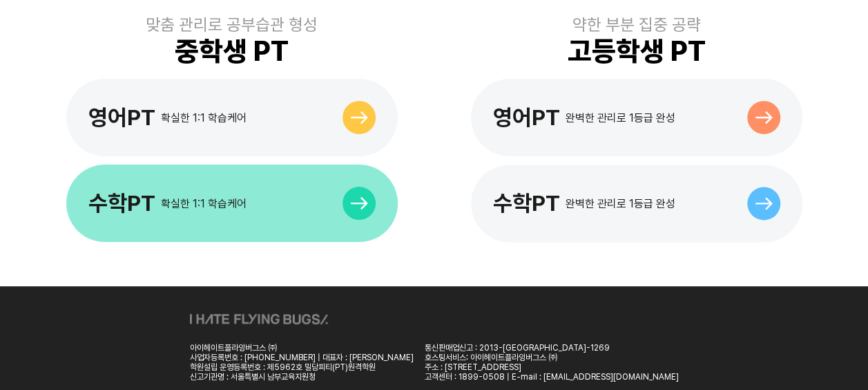 The height and width of the screenshot is (390, 868). What do you see at coordinates (259, 318) in the screenshot?
I see `img: ihateflyingbugs` at bounding box center [259, 318].